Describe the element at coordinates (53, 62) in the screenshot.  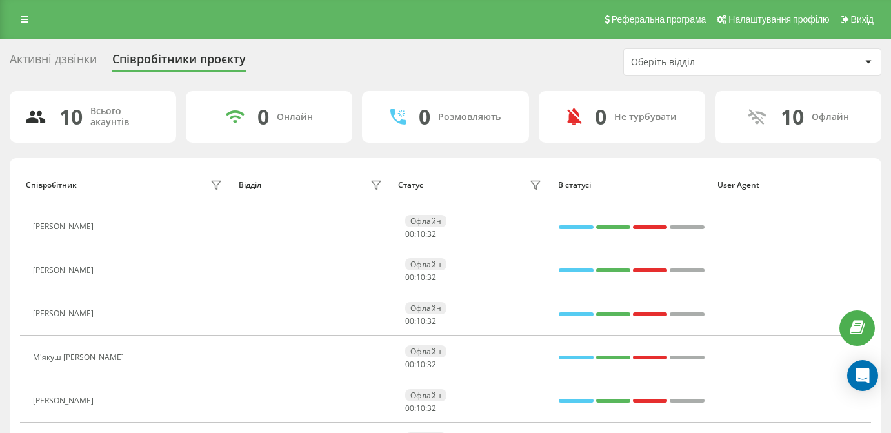
I see `div: Активні дзвінки` at that location.